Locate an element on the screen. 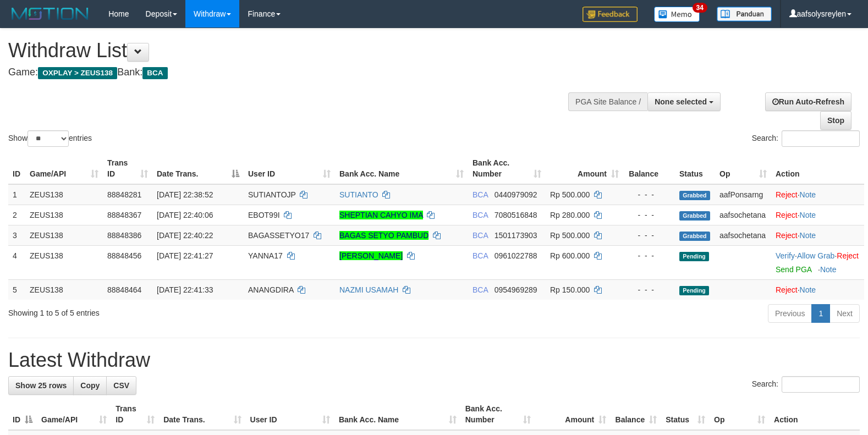 The width and height of the screenshot is (868, 435). span: Rp 150.000 is located at coordinates (570, 290).